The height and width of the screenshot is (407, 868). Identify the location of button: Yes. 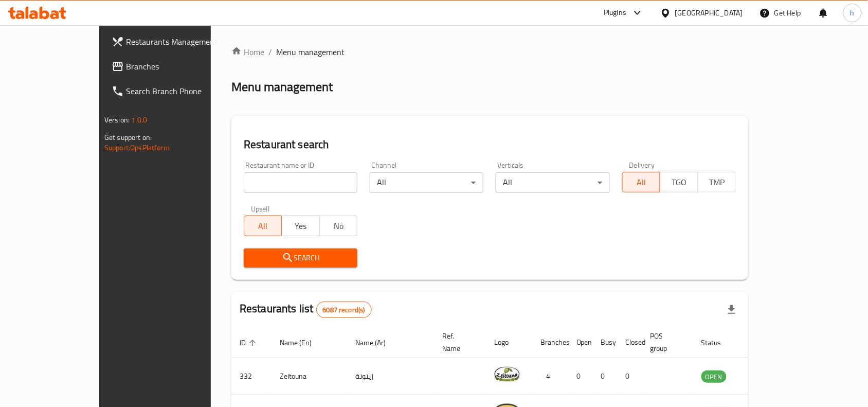
(300, 226).